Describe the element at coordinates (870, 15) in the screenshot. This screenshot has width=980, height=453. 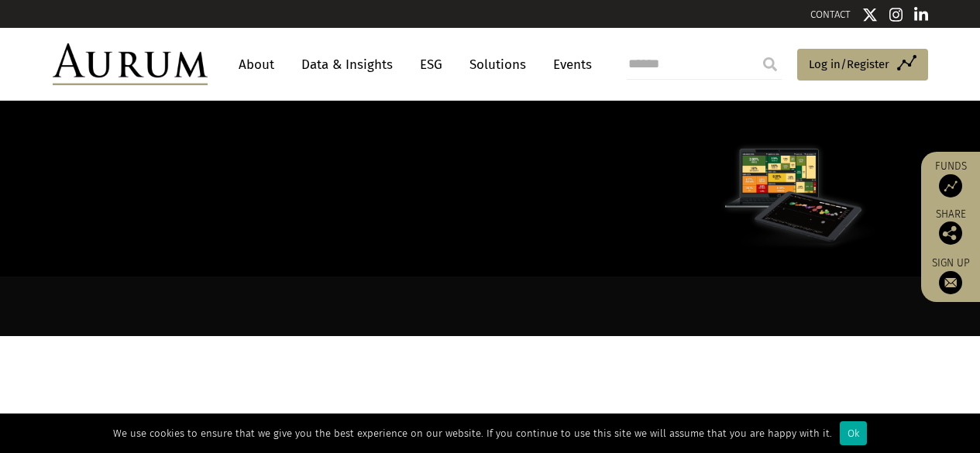
I see `img: Twitter icon` at that location.